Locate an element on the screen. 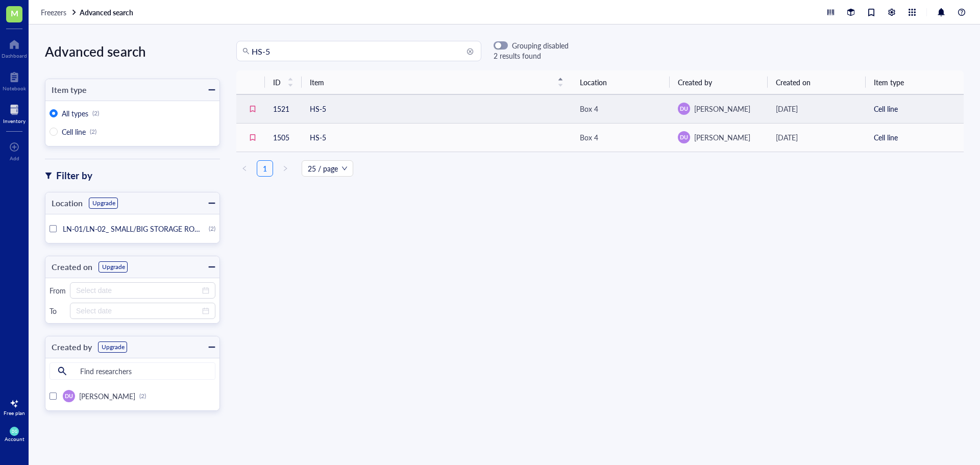 This screenshot has height=465, width=980. span: left is located at coordinates (245, 168).